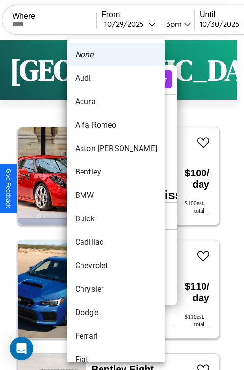 This screenshot has width=244, height=370. Describe the element at coordinates (8, 188) in the screenshot. I see `div: Give Feedback` at that location.